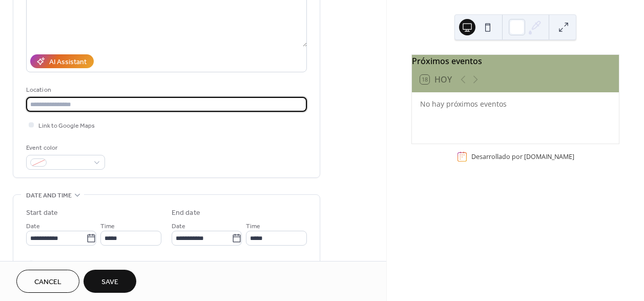  I want to click on span: Date and time, so click(49, 196).